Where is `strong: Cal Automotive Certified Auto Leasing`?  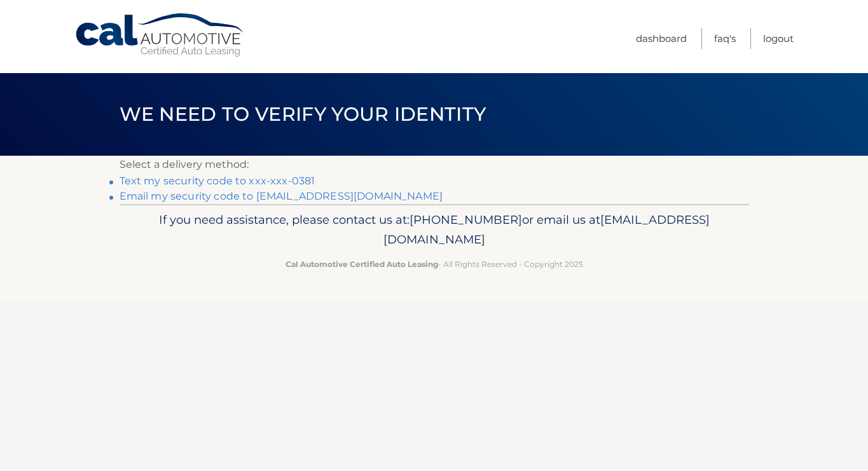
strong: Cal Automotive Certified Auto Leasing is located at coordinates (362, 264).